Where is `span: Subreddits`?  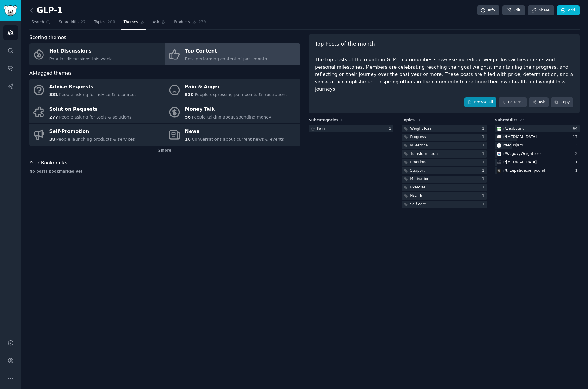 span: Subreddits is located at coordinates (69, 22).